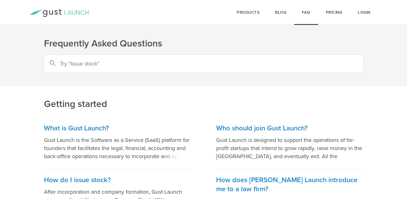  Describe the element at coordinates (117, 128) in the screenshot. I see `h3: What is Gust Launch?` at that location.